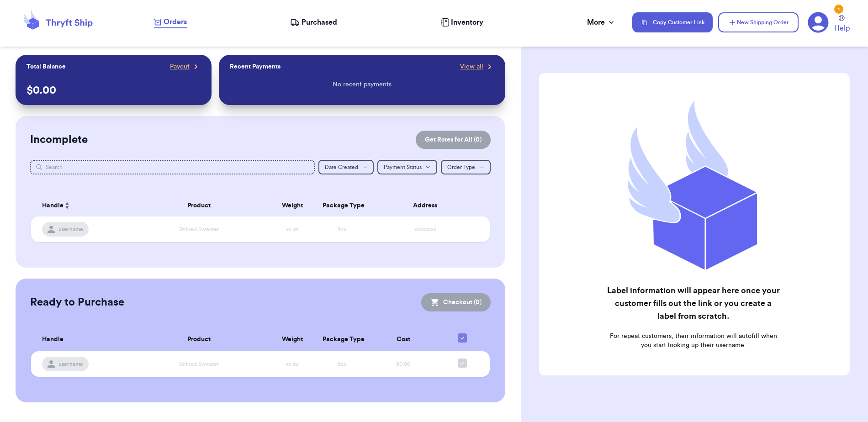 The width and height of the screenshot is (868, 422). Describe the element at coordinates (462, 22) in the screenshot. I see `a: Inventory` at that location.